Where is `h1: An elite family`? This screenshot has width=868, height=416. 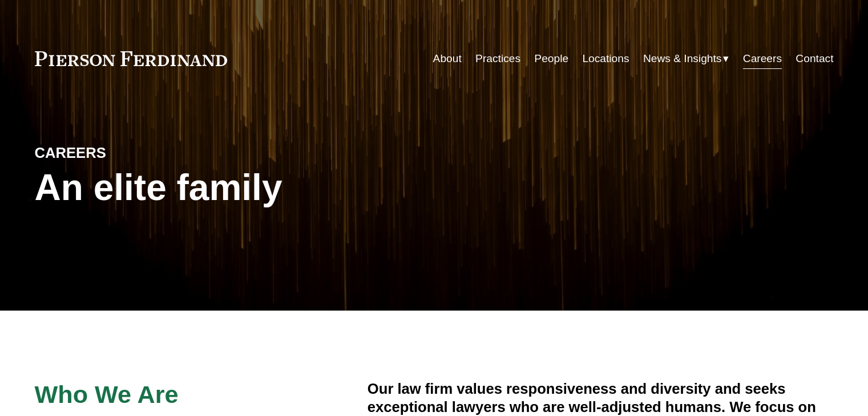 h1: An elite family is located at coordinates (235, 188).